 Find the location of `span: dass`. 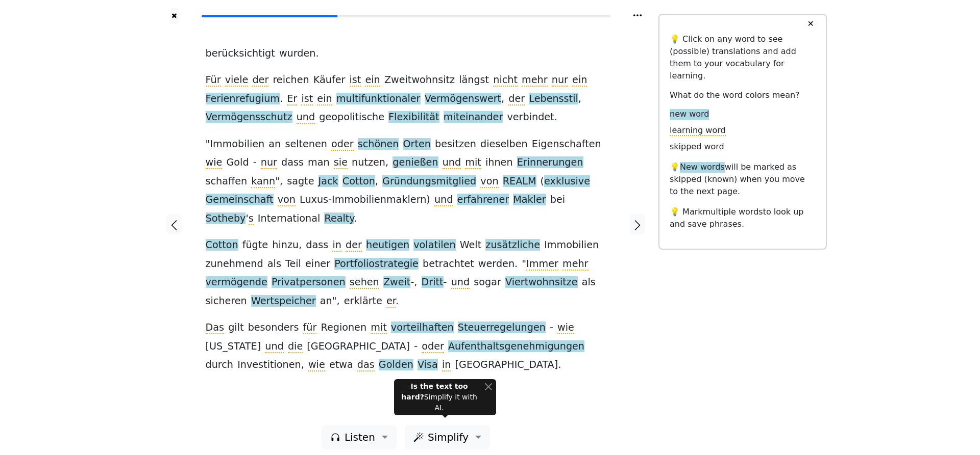

span: dass is located at coordinates (292, 163).